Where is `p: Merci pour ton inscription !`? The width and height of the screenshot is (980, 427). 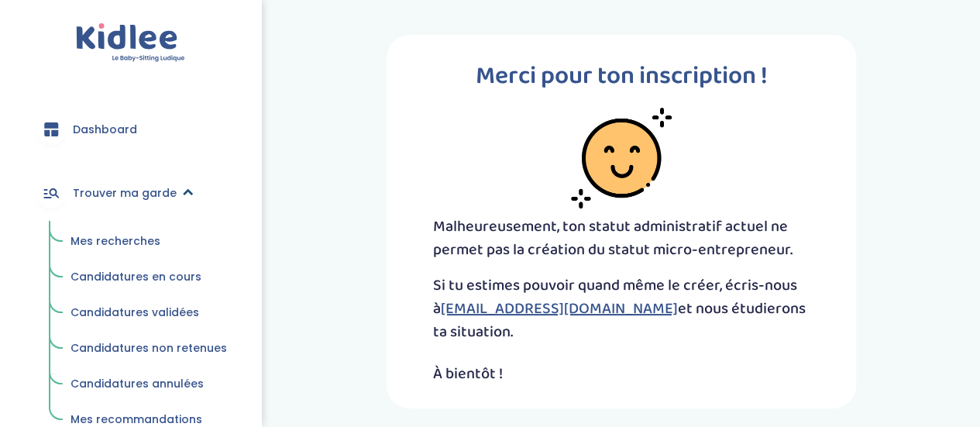 p: Merci pour ton inscription ! is located at coordinates (621, 76).